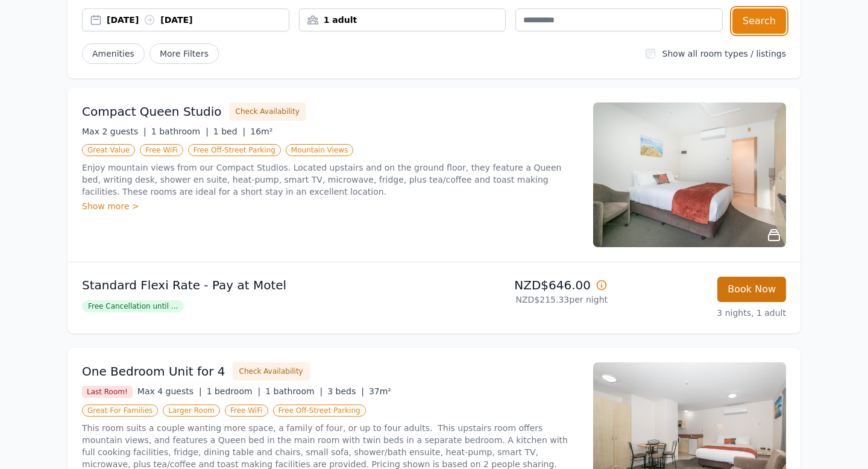  I want to click on button: Amenities, so click(113, 53).